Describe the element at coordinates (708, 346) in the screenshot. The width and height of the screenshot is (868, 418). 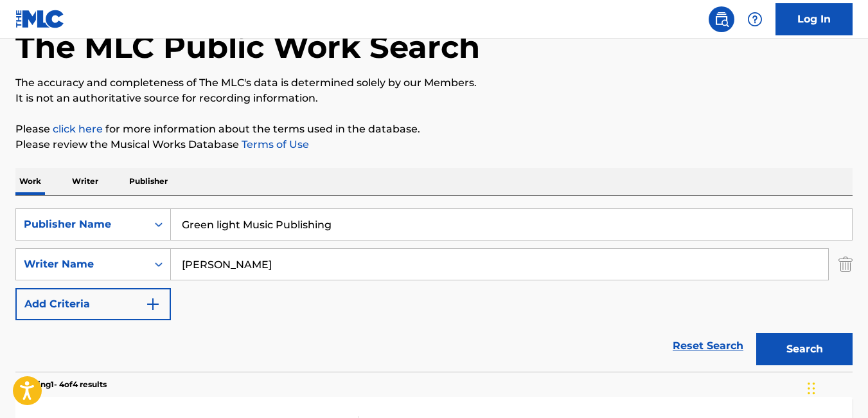
I see `a: Reset Search` at that location.